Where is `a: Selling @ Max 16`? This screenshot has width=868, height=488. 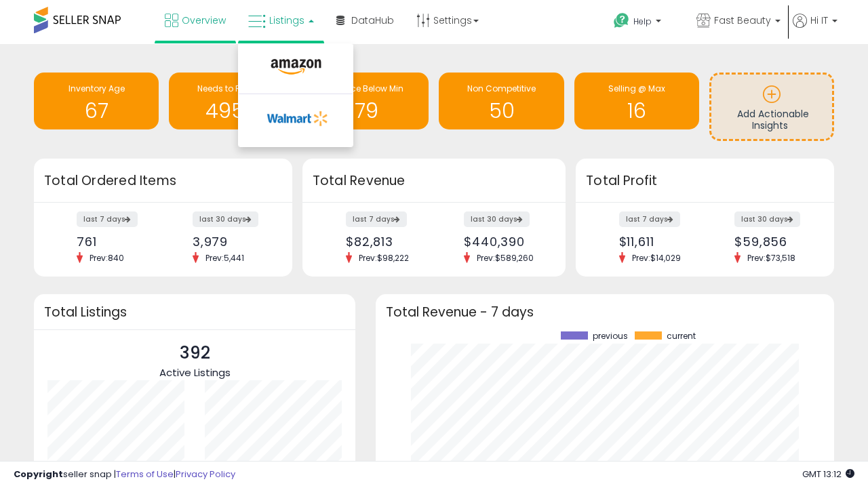
a: Selling @ Max 16 is located at coordinates (636, 101).